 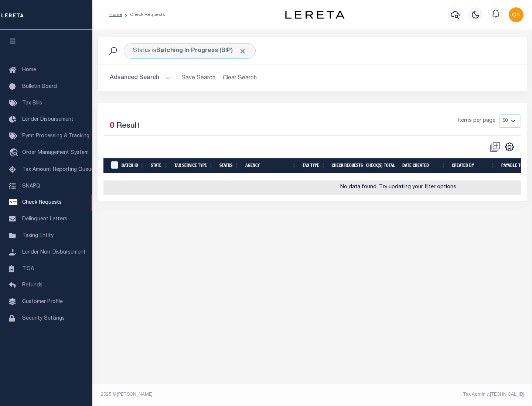 What do you see at coordinates (516, 15) in the screenshot?
I see `img: svg+xml;base64,PHN2ZyB4bWxucz0iaHR0cDovL3d3dy53My5vcmcvMjAwMC9zdmciIHBvaW50ZXItZXZlbnRzPSJub25lIi...` at bounding box center [516, 15].